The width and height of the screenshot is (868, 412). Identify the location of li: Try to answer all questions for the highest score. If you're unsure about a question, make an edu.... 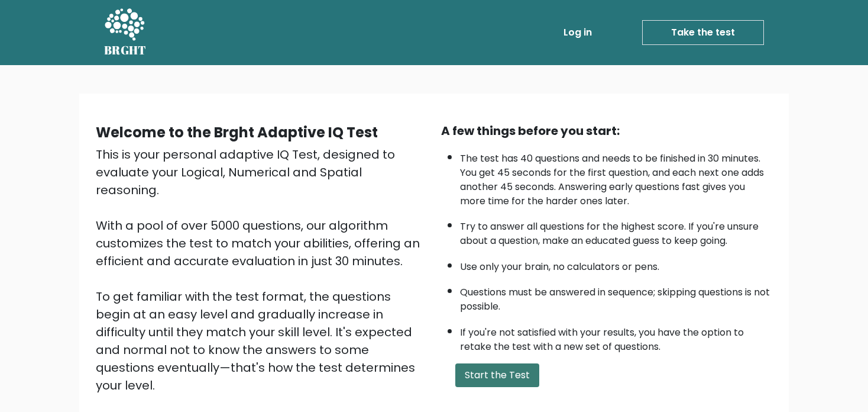
(616, 231).